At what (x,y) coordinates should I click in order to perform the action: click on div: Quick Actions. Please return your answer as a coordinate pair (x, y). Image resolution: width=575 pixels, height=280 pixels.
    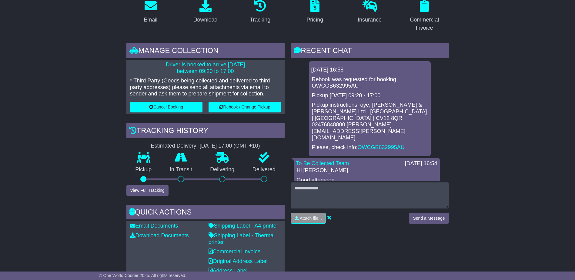
    Looking at the image, I should click on (205, 213).